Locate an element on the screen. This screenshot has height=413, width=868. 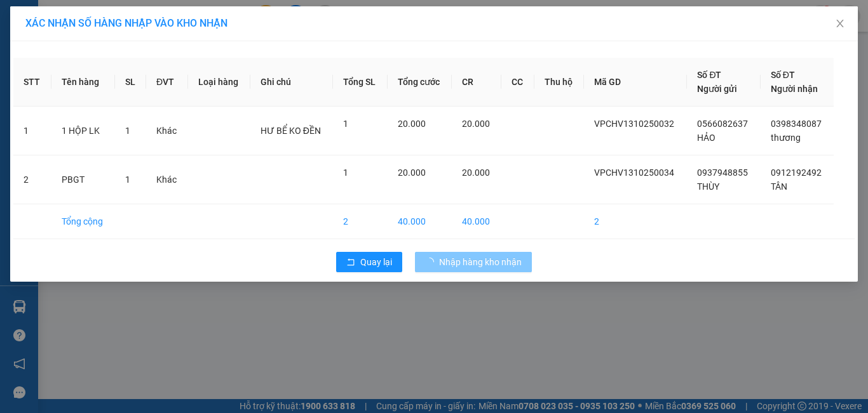
th: CR is located at coordinates (477, 82).